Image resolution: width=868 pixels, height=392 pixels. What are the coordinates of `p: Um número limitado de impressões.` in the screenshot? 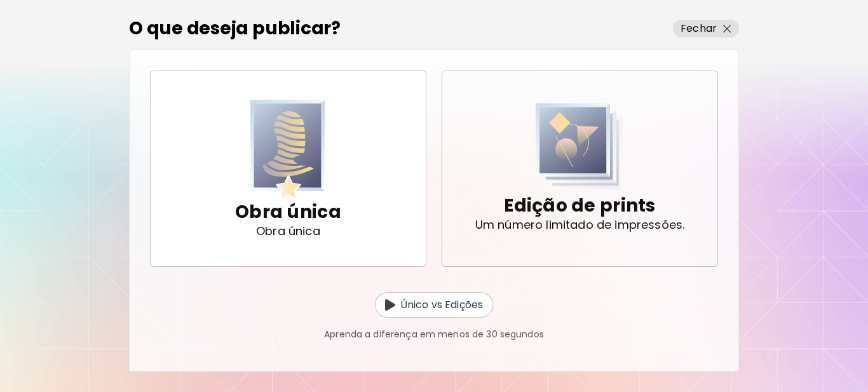 It's located at (580, 225).